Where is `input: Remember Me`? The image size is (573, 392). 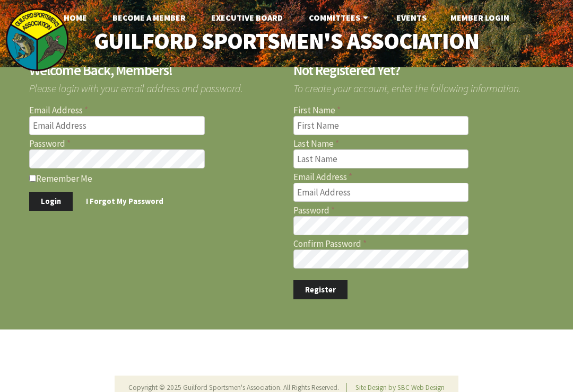
input: Remember Me is located at coordinates (32, 178).